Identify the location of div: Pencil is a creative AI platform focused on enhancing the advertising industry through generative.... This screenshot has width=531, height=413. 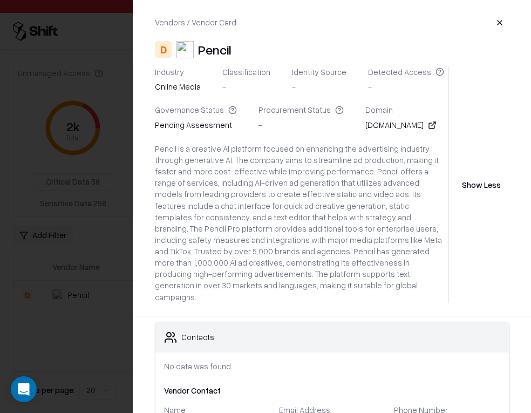
(299, 223).